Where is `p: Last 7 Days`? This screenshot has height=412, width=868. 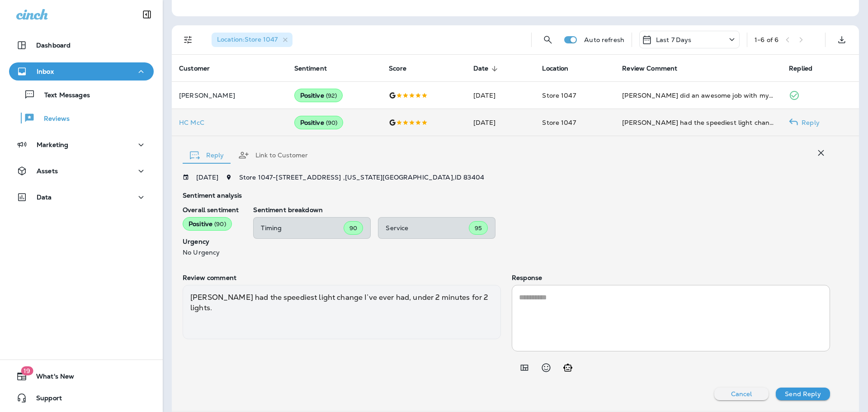
p: Last 7 Days is located at coordinates (674, 40).